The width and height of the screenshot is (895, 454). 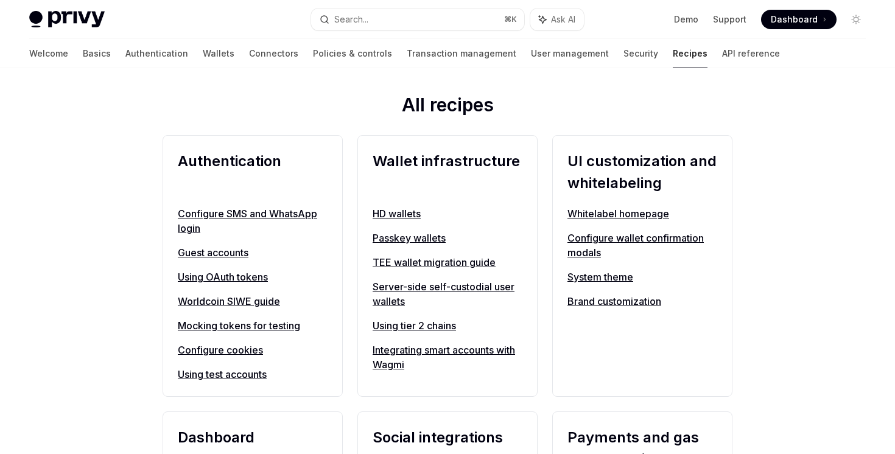 I want to click on a: Using test accounts, so click(x=253, y=374).